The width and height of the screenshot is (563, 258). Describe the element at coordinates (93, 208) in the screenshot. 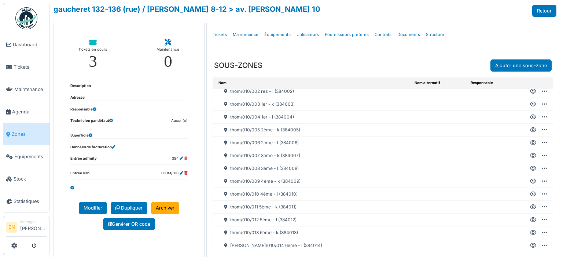

I see `a: Modifier` at that location.